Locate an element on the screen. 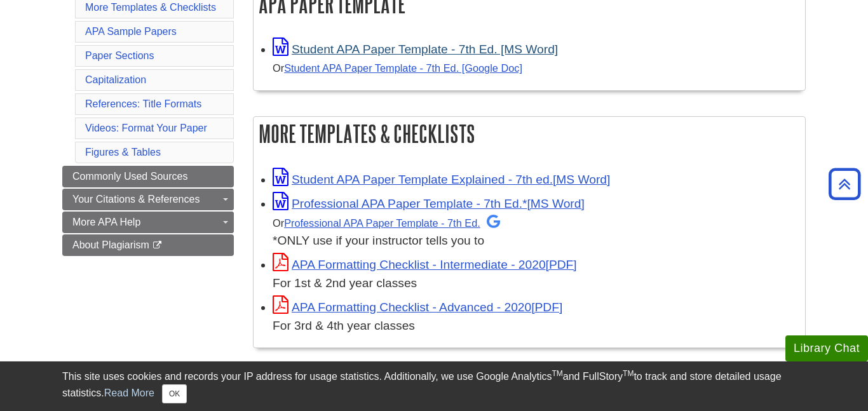  a: Paper Sections is located at coordinates (119, 55).